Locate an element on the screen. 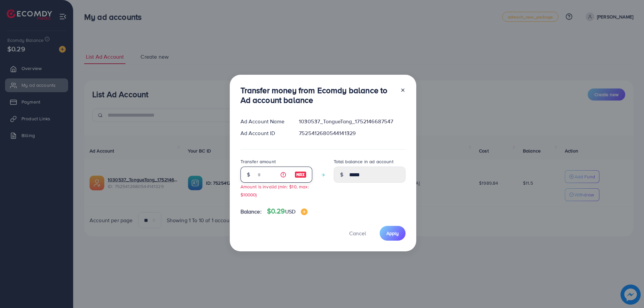  div: Ad Account ID is located at coordinates (264, 133).